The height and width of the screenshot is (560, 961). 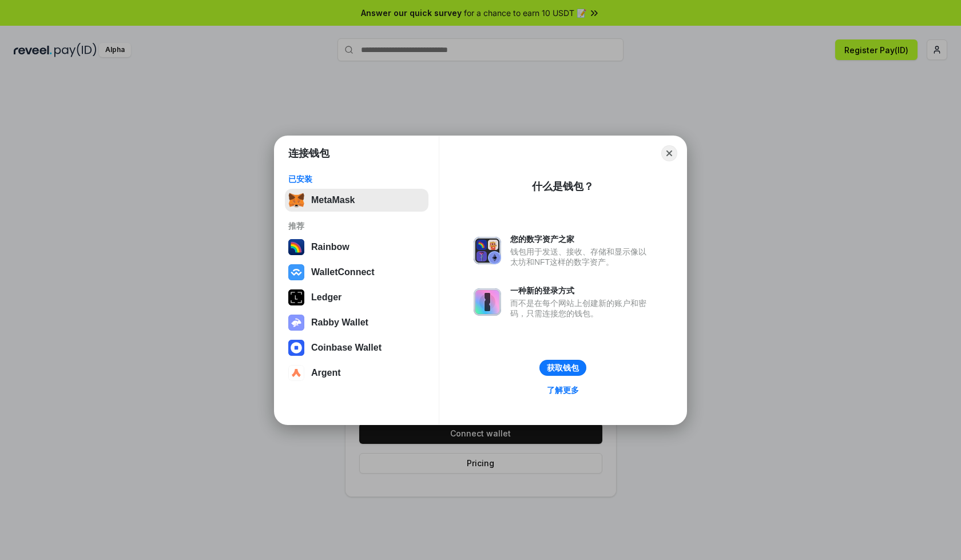 What do you see at coordinates (356, 200) in the screenshot?
I see `button: MetaMask` at bounding box center [356, 200].